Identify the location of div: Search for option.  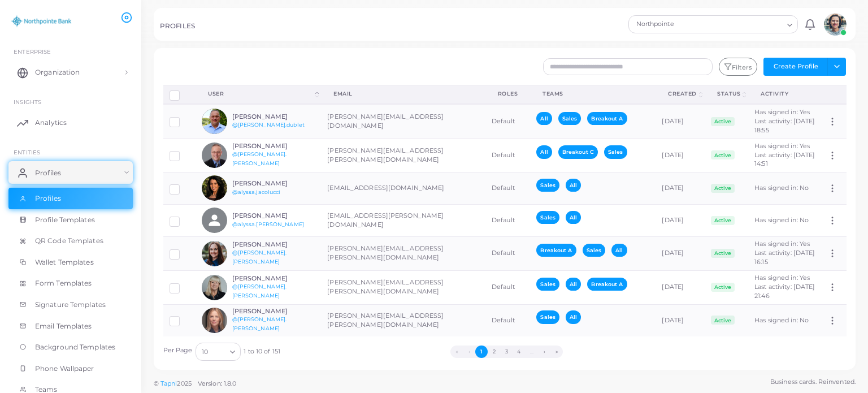
(218, 352).